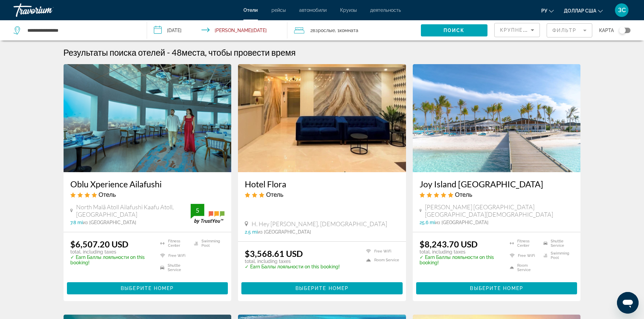  Describe the element at coordinates (217, 30) in the screenshot. I see `button: Check-in date: Dec 28, 2026 Check-out date: Jan 5, 2027` at that location.